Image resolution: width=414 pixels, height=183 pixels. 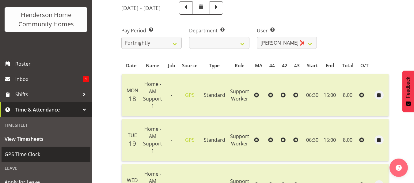 I want to click on div: 44, so click(x=272, y=66).